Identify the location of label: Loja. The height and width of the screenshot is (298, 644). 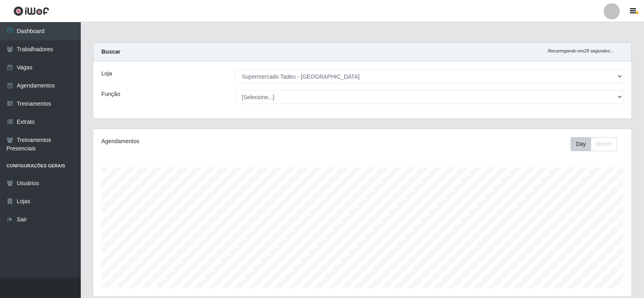
(107, 73).